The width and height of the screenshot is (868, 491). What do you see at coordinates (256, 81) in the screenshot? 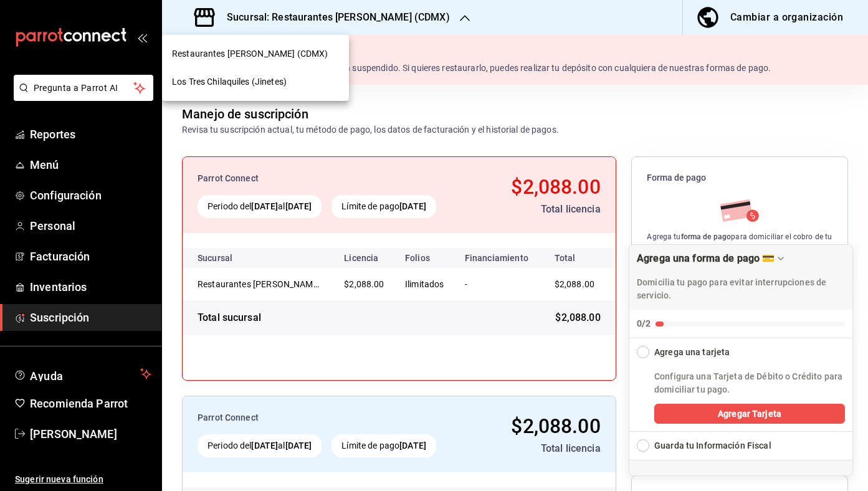
I see `div: Los Tres Chilaquiles (Jinetes)` at bounding box center [256, 81].